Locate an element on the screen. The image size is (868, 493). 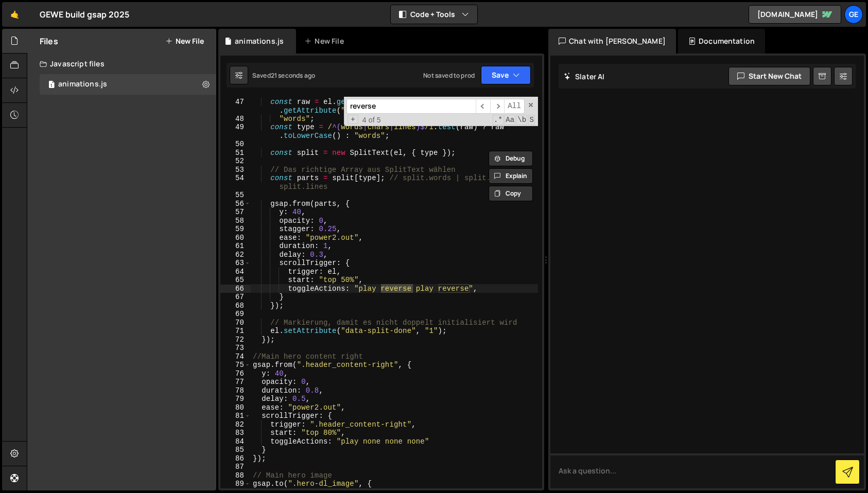
button: Explain is located at coordinates (511, 176).